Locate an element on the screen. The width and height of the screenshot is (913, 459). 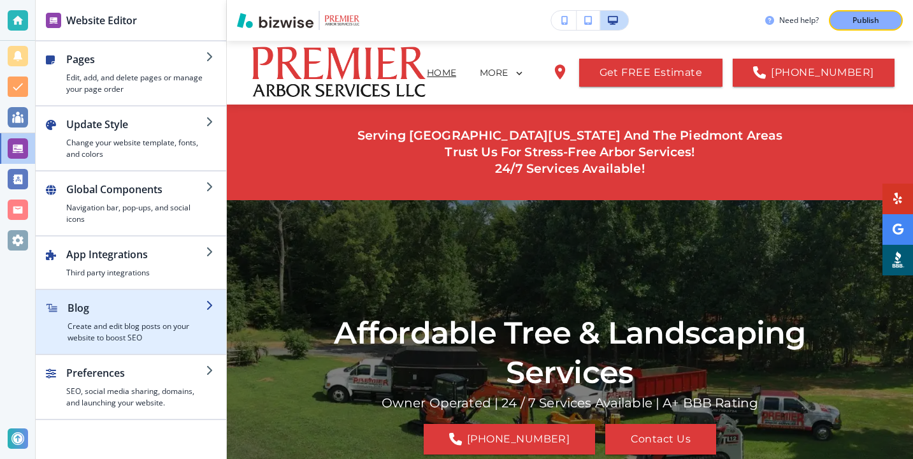
p: Publish is located at coordinates (866, 20).